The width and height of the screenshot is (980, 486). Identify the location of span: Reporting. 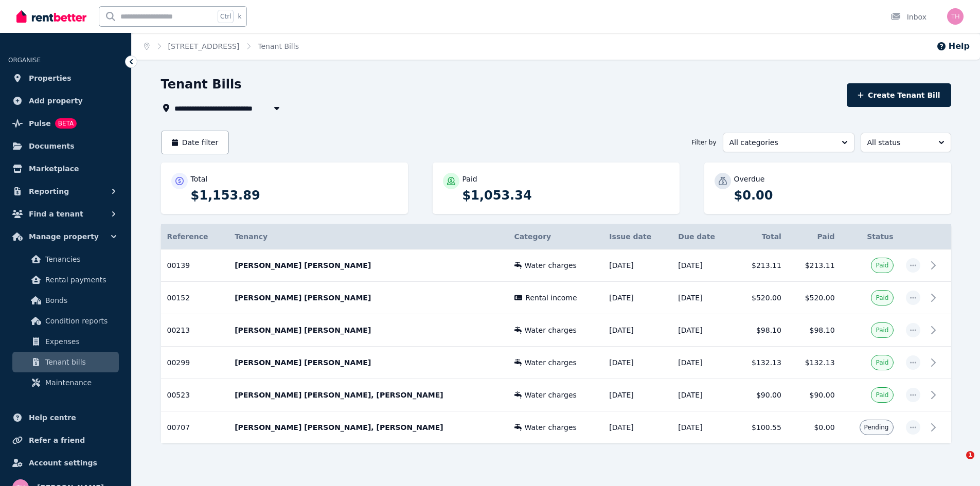
(49, 191).